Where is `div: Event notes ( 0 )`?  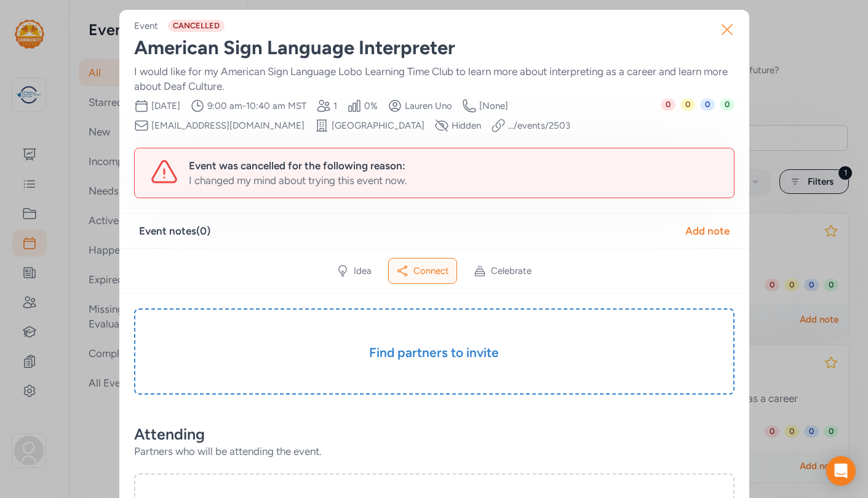 div: Event notes ( 0 ) is located at coordinates (175, 231).